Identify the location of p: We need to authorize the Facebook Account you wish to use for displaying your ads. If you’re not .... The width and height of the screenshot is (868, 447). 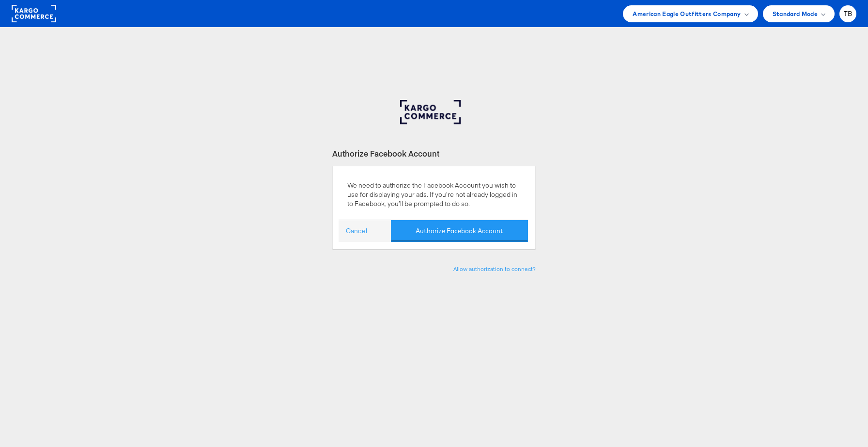
(434, 194).